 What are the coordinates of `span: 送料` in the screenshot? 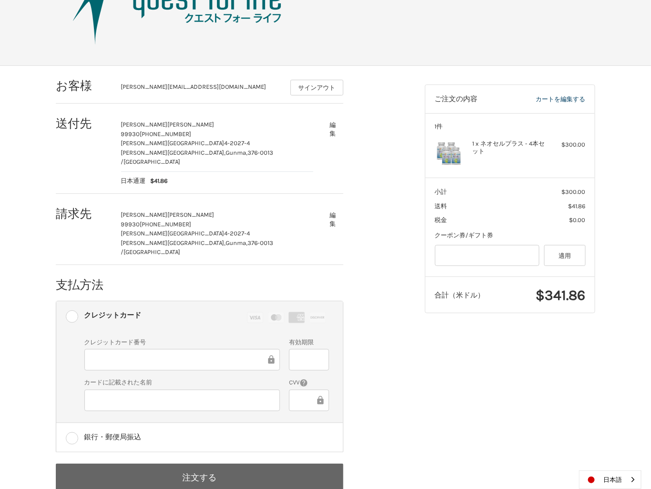 It's located at (441, 206).